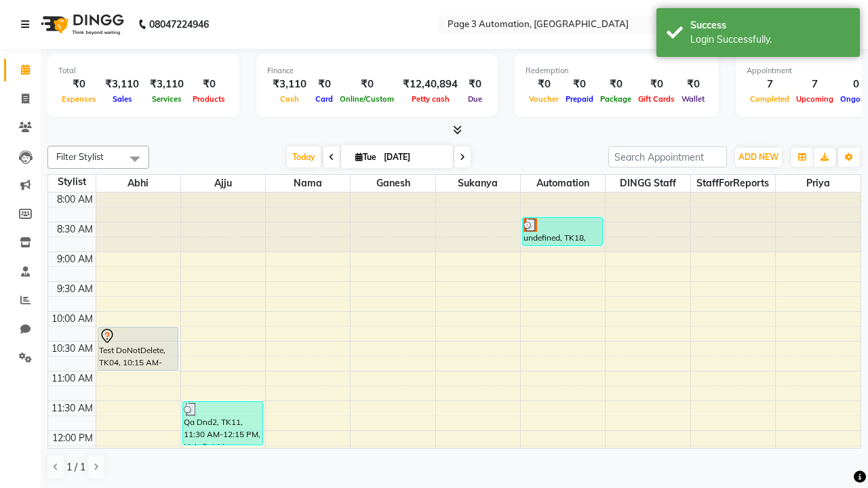 The image size is (868, 488). Describe the element at coordinates (365, 157) in the screenshot. I see `span: Tue` at that location.